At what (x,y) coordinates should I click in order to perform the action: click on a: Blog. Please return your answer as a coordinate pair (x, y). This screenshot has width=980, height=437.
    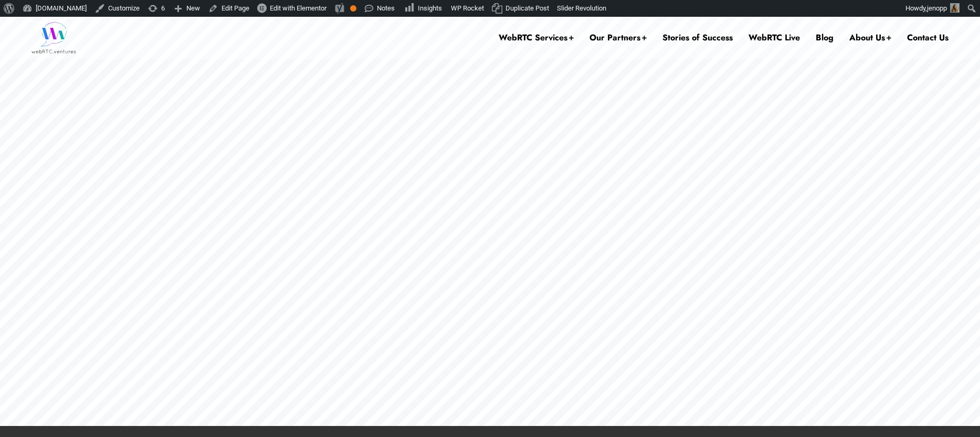
    Looking at the image, I should click on (825, 38).